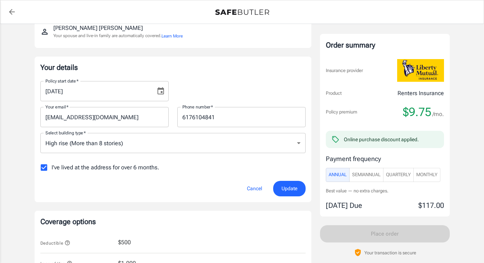 This screenshot has height=263, width=484. I want to click on svg: Insured person, so click(45, 32).